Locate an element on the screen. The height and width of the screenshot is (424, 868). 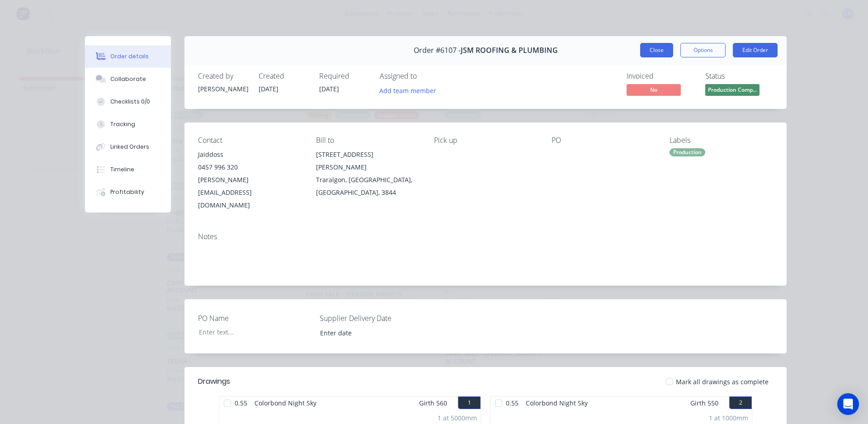
button: Profitability is located at coordinates (128, 193).